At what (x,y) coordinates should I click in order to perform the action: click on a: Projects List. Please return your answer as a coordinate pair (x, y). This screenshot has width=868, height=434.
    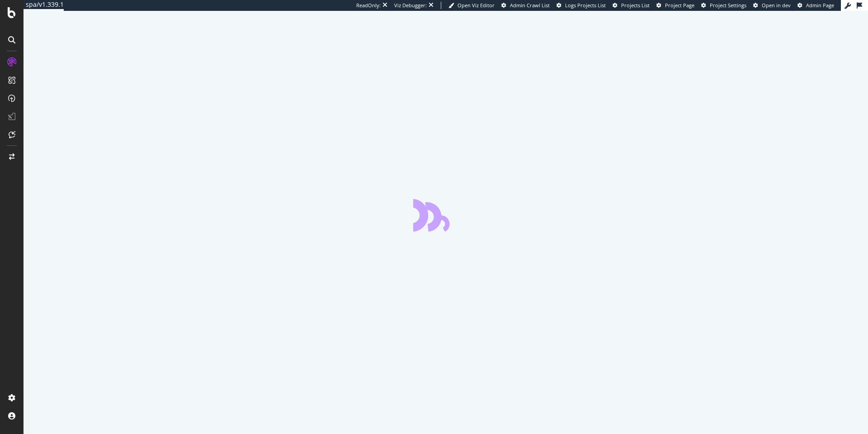
    Looking at the image, I should click on (631, 6).